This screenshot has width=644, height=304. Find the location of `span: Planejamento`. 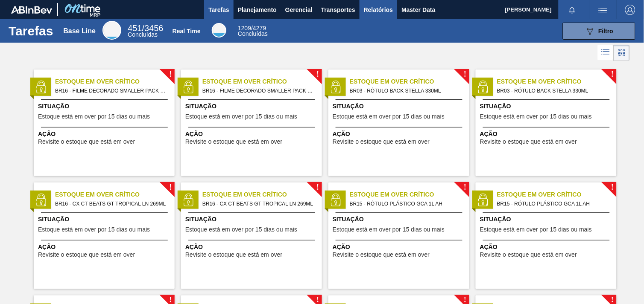

span: Planejamento is located at coordinates (257, 10).